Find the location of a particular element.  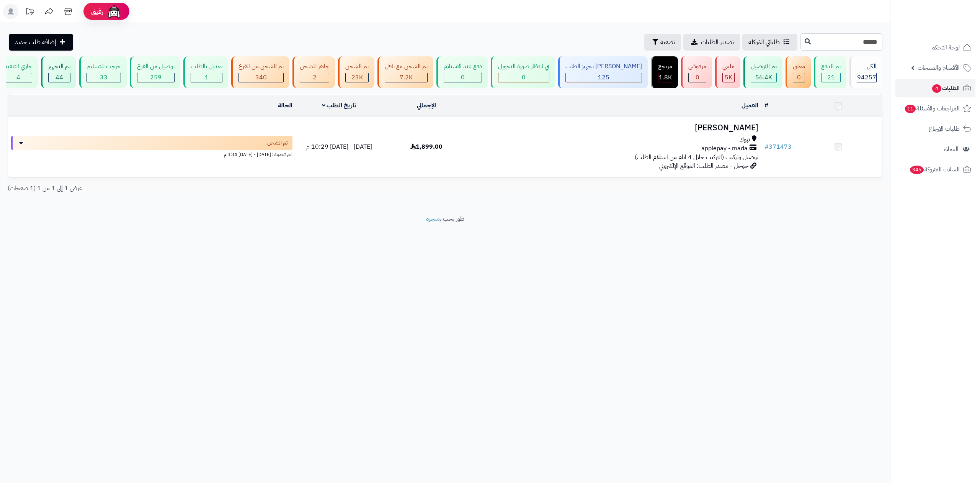

span: 345 is located at coordinates (917, 170).